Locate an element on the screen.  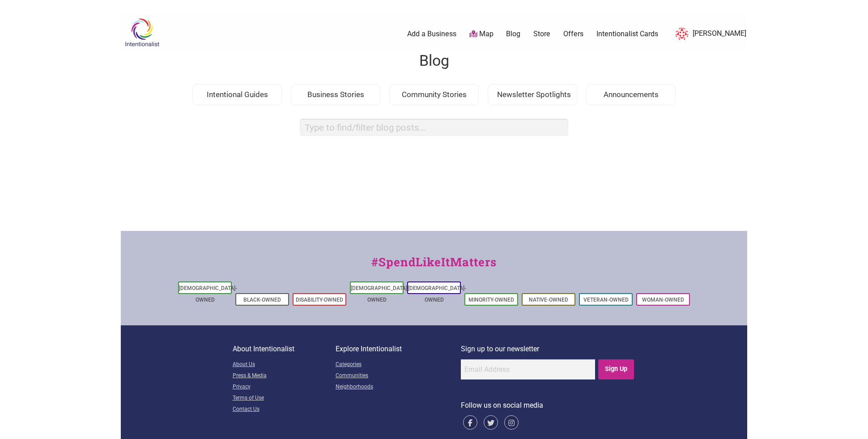
input: search box is located at coordinates (434, 127).